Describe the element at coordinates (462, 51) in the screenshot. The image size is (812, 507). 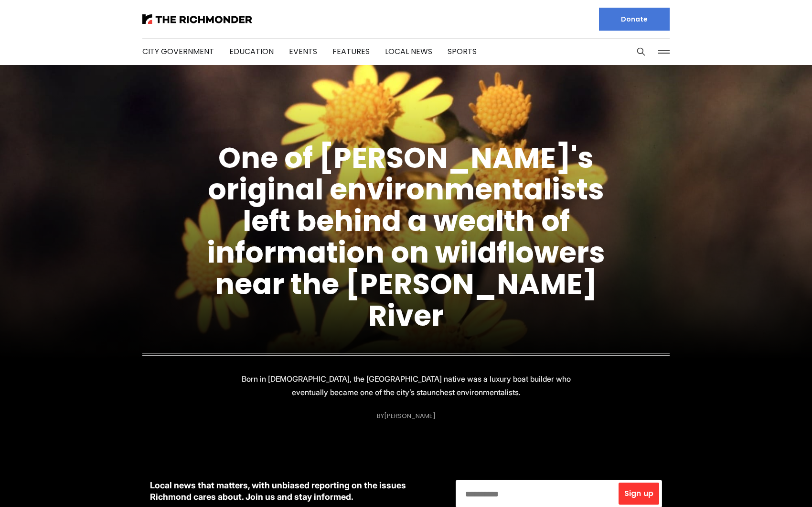
I see `a: Sports` at that location.